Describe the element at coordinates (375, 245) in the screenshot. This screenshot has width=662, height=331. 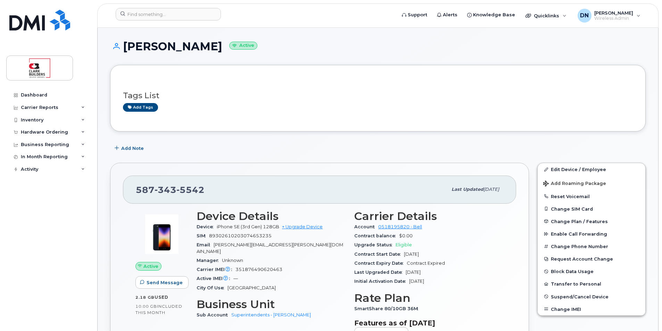
I see `span: Upgrade Status` at that location.